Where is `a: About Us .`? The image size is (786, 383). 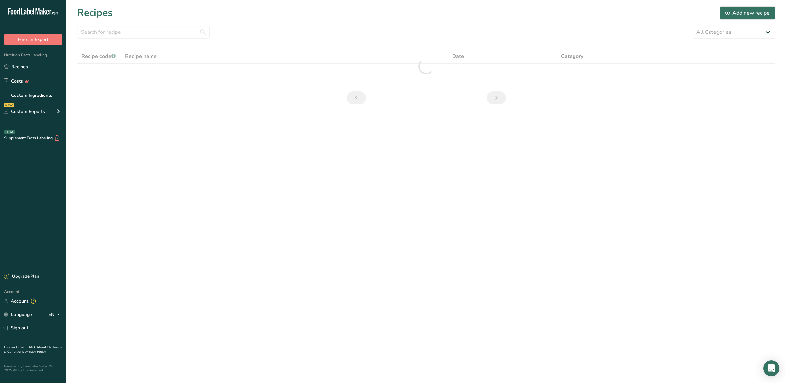 a: About Us . is located at coordinates (45, 347).